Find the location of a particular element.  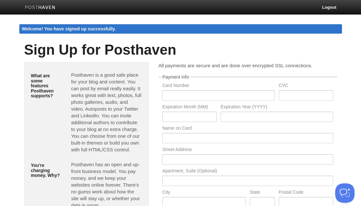

label: Street Address is located at coordinates (247, 150).